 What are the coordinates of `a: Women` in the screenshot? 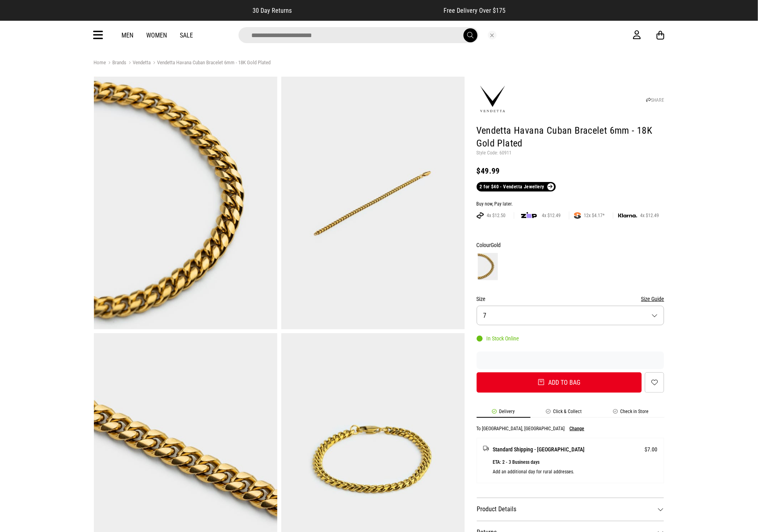 It's located at (157, 35).